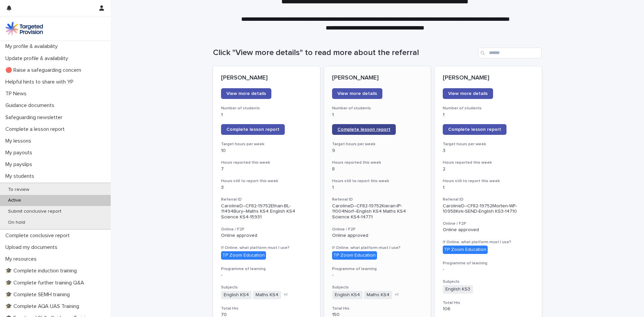 The height and width of the screenshot is (317, 644). Describe the element at coordinates (42, 271) in the screenshot. I see `p: 🎓 Complete induction training` at that location.